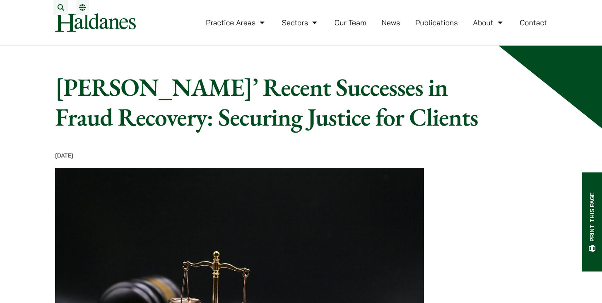  I want to click on a: Contact, so click(533, 22).